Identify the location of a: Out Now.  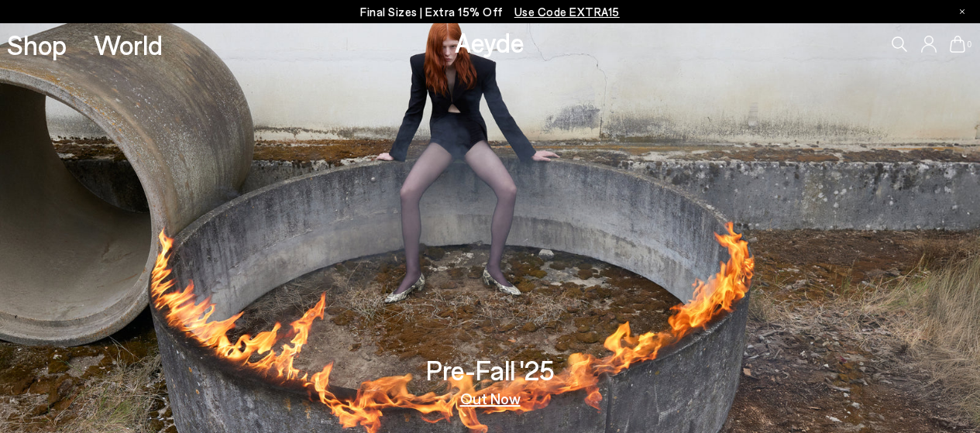
(490, 398).